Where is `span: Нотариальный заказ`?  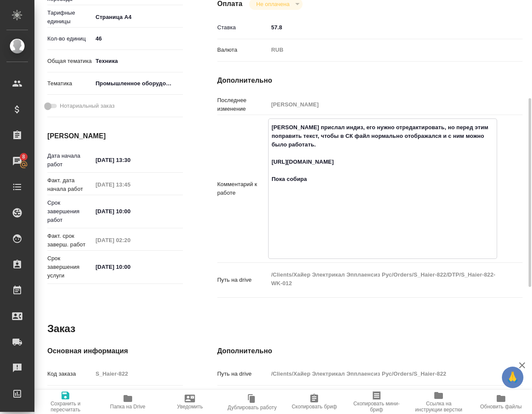
span: Нотариальный заказ is located at coordinates (87, 106).